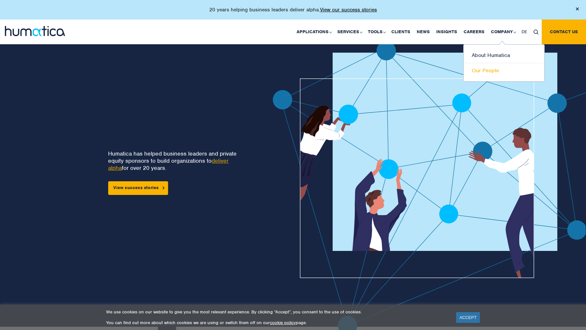 This screenshot has width=586, height=330. I want to click on a: Applications, so click(313, 32).